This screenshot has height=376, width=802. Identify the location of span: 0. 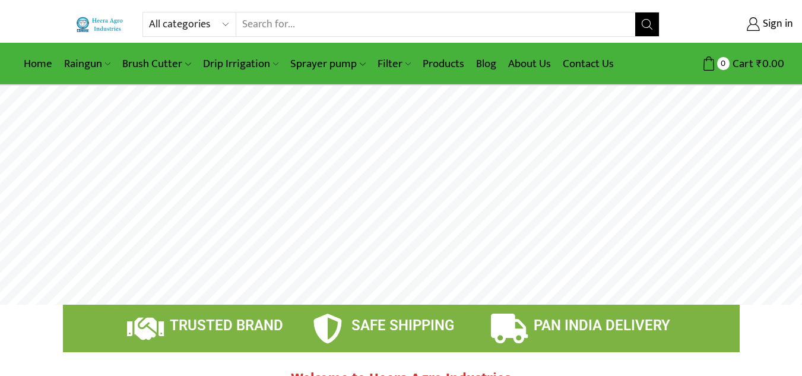
(723, 63).